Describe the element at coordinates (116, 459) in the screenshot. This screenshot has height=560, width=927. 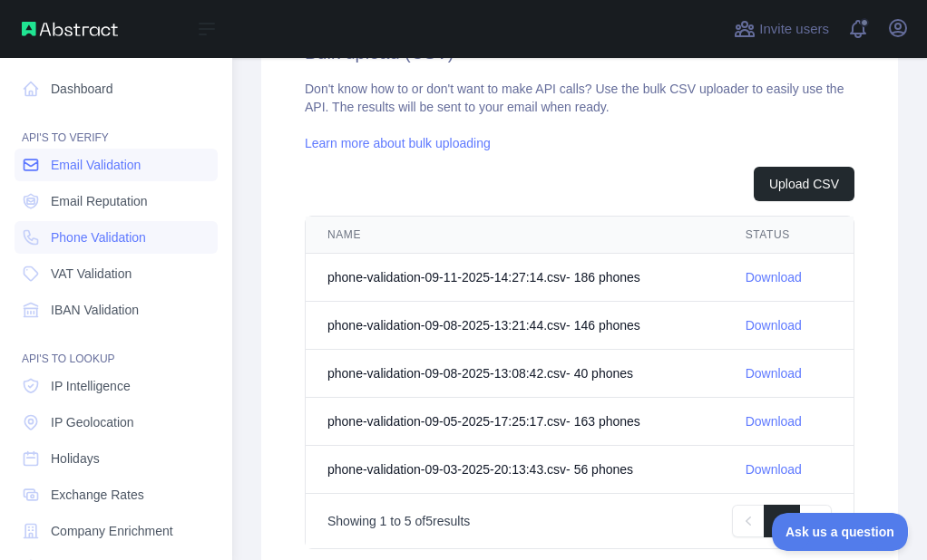
I see `a: Holidays` at that location.